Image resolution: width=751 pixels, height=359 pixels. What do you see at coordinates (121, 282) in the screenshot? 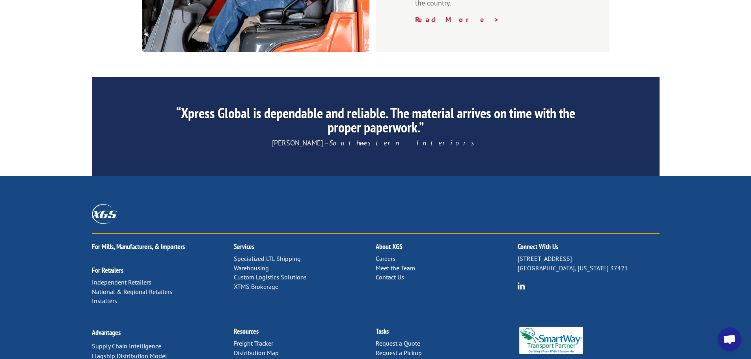
I see `a: Independent Retailers` at bounding box center [121, 282].